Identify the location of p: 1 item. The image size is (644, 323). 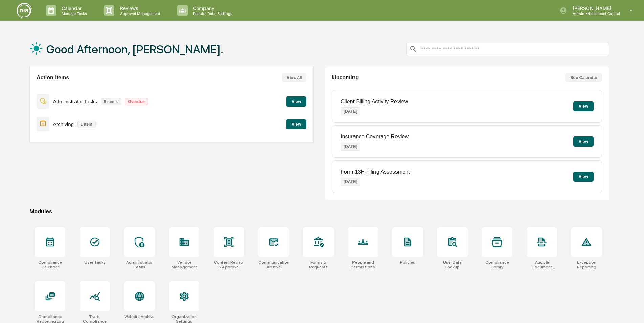
(86, 125).